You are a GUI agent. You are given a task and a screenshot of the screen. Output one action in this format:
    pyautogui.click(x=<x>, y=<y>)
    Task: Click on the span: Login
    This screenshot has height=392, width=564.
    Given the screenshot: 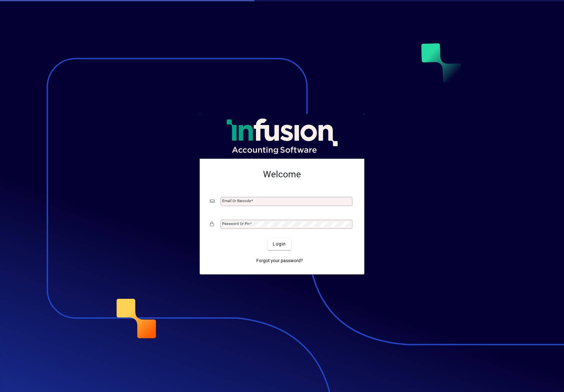 What is the action you would take?
    pyautogui.click(x=279, y=244)
    